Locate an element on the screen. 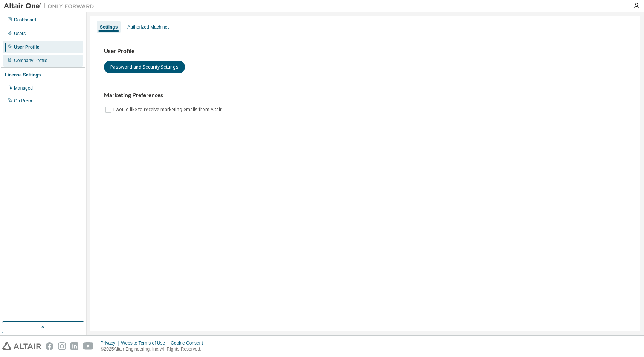 The width and height of the screenshot is (644, 357). div: On Prem is located at coordinates (23, 101).